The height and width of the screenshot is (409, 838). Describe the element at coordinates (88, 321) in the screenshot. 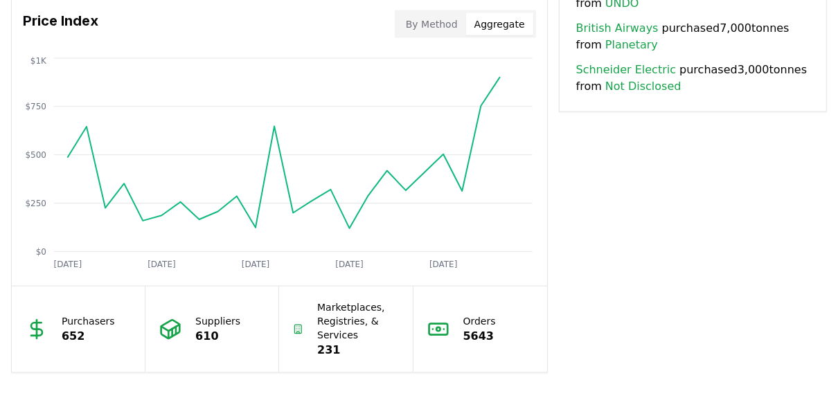

I see `p: Purchasers` at that location.